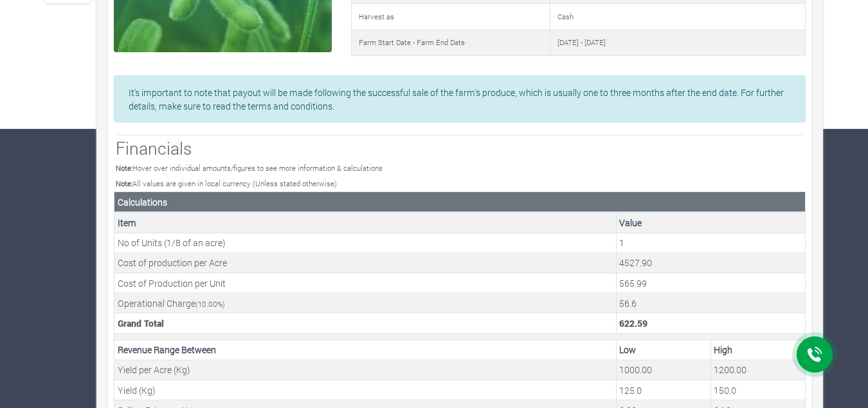 This screenshot has height=408, width=868. Describe the element at coordinates (711, 283) in the screenshot. I see `td: This is the cost of a Unit` at that location.